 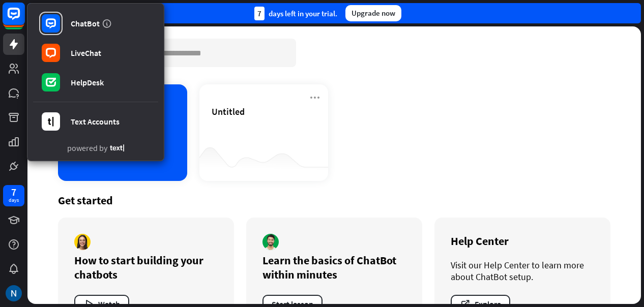 What do you see at coordinates (23, 19) in the screenshot?
I see `button: Open LiveChat chat widget` at bounding box center [23, 19].